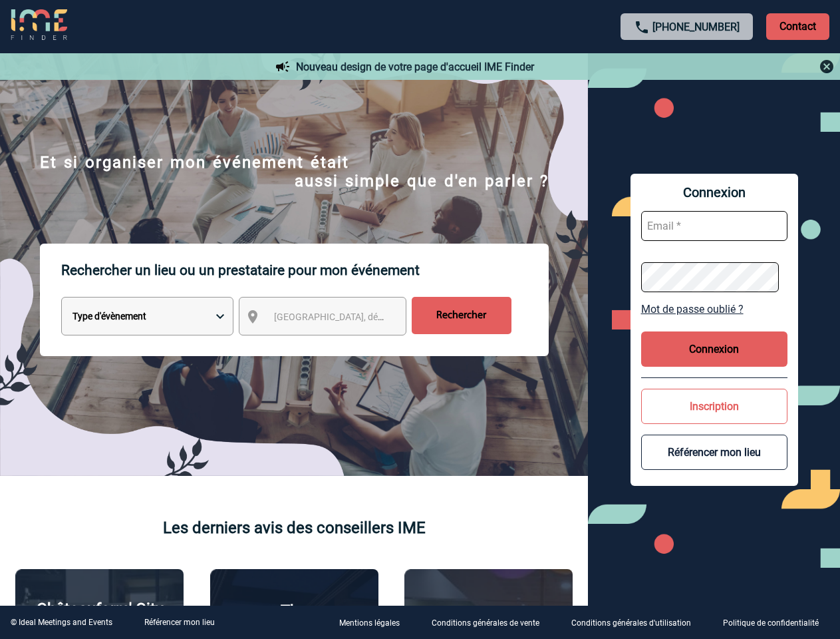 The height and width of the screenshot is (639, 840). Describe the element at coordinates (637, 623) in the screenshot. I see `a: Conditions générales d'utilisation` at that location.